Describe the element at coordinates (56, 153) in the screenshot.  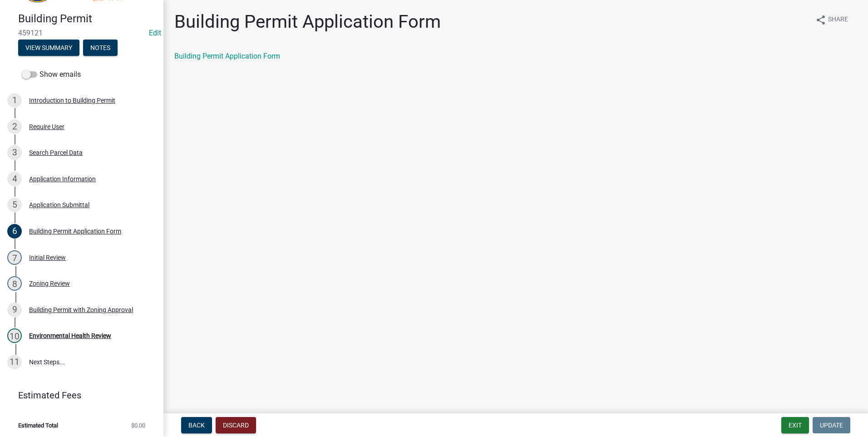
I see `div: Search Parcel Data` at that location.